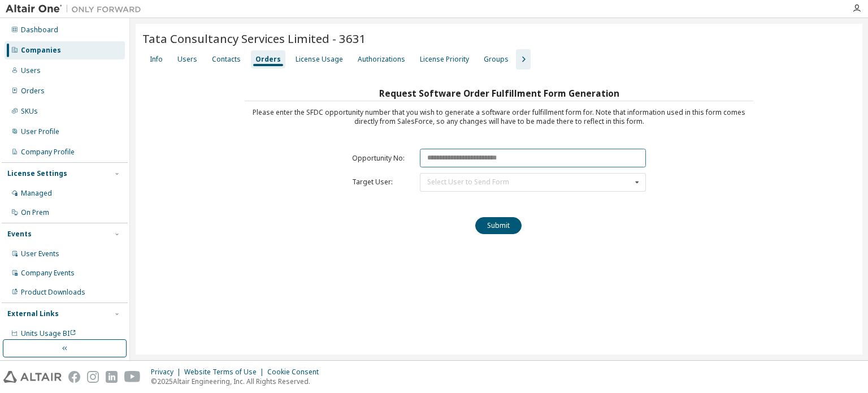 The height and width of the screenshot is (393, 868). What do you see at coordinates (226, 59) in the screenshot?
I see `div: Contacts` at bounding box center [226, 59].